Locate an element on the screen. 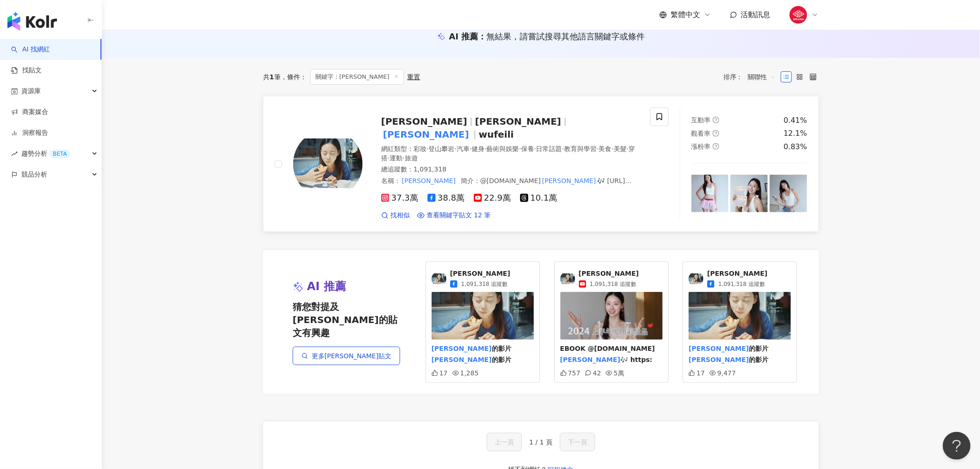 The width and height of the screenshot is (980, 469). span: 10.1萬 is located at coordinates (539, 198).